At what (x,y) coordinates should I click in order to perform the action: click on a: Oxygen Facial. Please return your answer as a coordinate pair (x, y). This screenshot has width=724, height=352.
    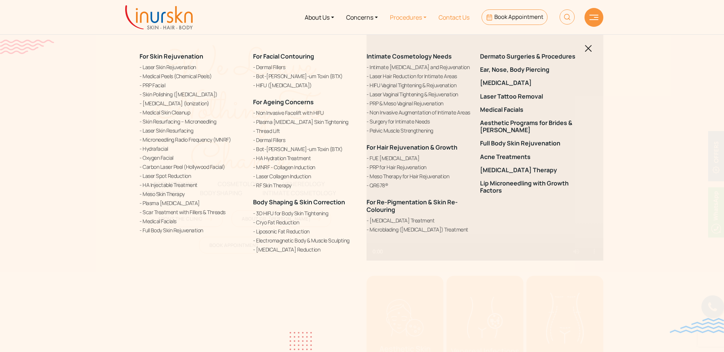
    Looking at the image, I should click on (192, 157).